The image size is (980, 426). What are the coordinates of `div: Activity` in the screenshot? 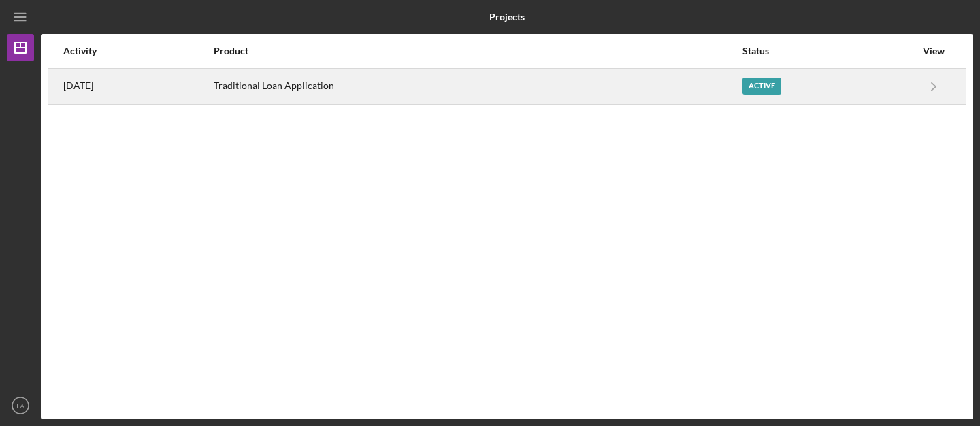 It's located at (137, 51).